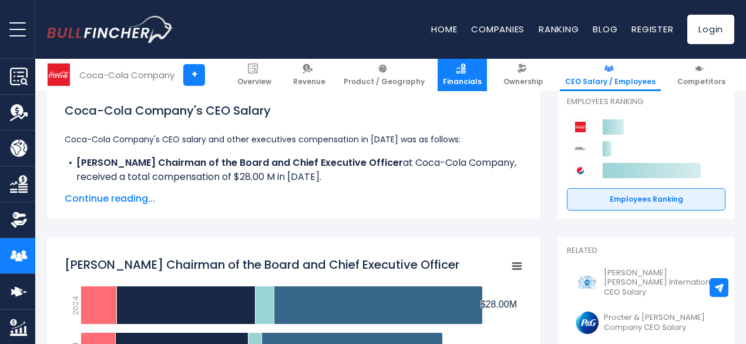 The image size is (746, 344). What do you see at coordinates (587, 322) in the screenshot?
I see `img: PG logo` at bounding box center [587, 322].